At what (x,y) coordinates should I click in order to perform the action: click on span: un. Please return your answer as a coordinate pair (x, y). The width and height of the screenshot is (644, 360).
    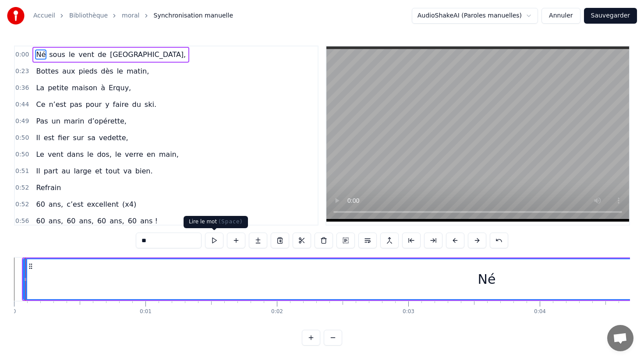
    Looking at the image, I should click on (56, 121).